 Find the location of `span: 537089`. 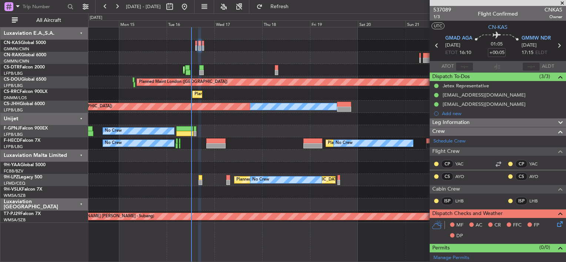

span: 537089 is located at coordinates (442, 10).